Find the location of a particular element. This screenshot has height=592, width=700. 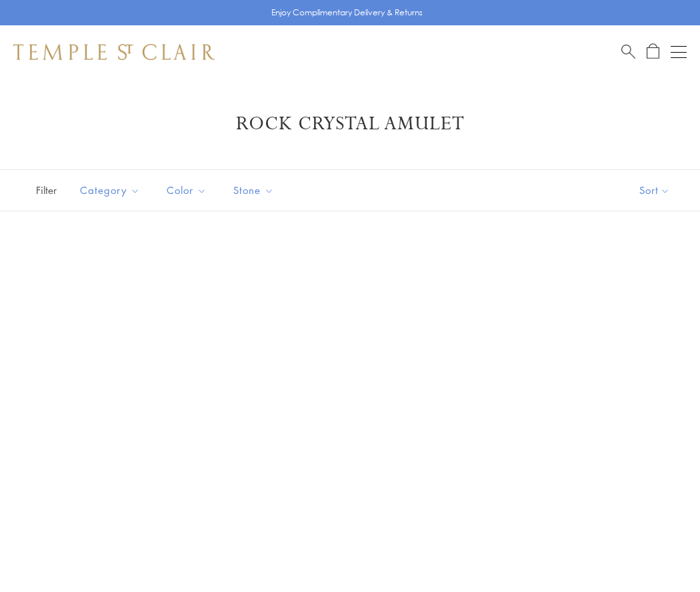

h1: Rock Crystal Amulet is located at coordinates (350, 124).